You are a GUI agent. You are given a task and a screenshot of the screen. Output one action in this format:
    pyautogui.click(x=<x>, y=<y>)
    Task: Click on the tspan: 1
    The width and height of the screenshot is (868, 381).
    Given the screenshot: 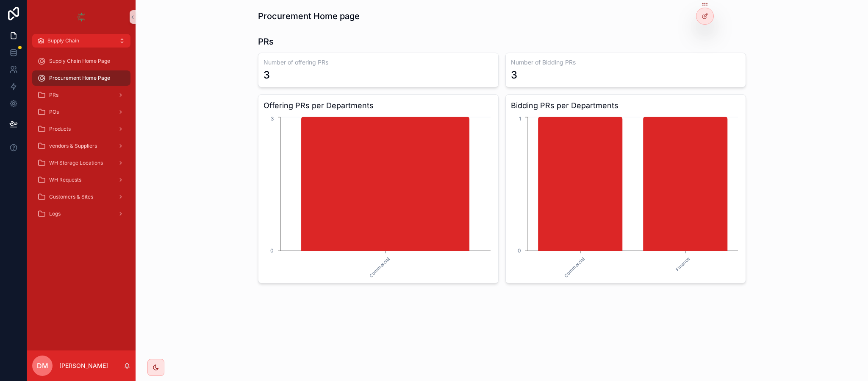 What is the action you would take?
    pyautogui.click(x=520, y=118)
    